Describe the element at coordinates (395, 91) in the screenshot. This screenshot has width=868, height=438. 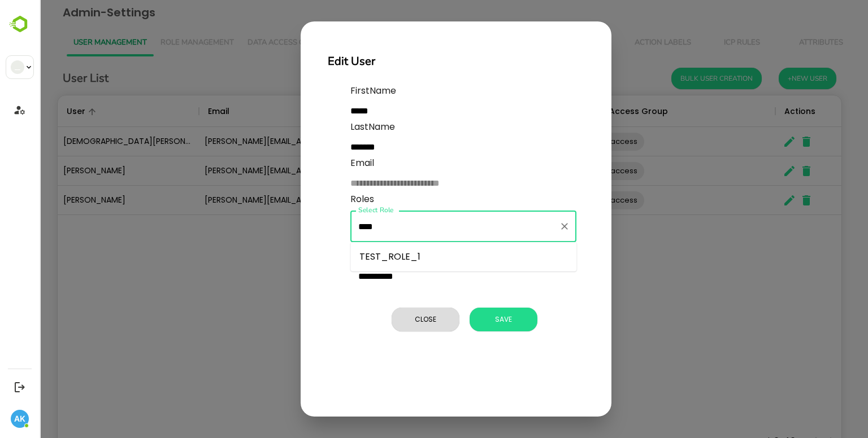
I see `label: FirstName` at that location.